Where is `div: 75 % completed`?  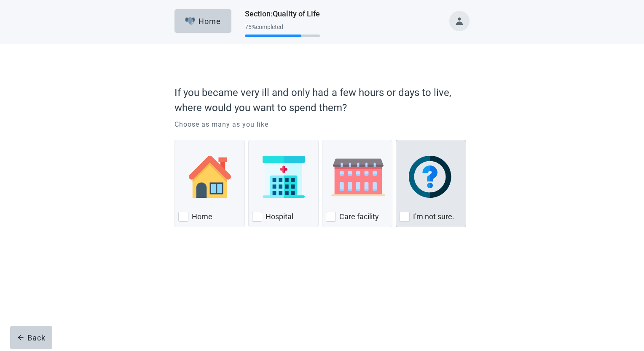 div: 75 % completed is located at coordinates (282, 27).